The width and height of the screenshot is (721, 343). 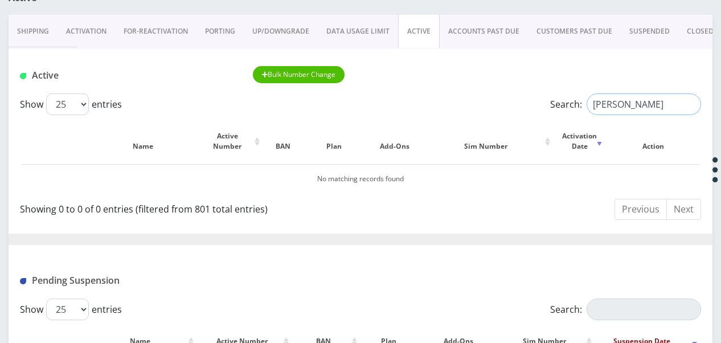 I want to click on a: Shipping, so click(x=33, y=31).